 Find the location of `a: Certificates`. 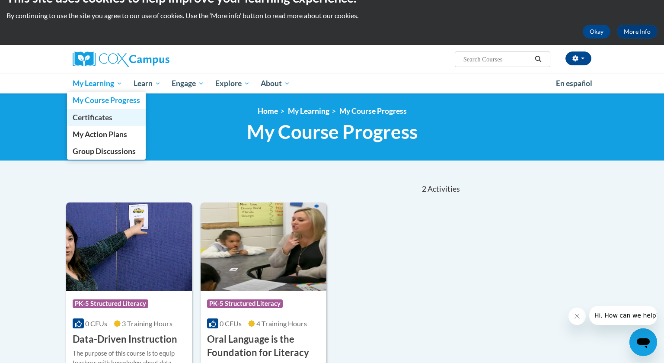

a: Certificates is located at coordinates (106, 117).